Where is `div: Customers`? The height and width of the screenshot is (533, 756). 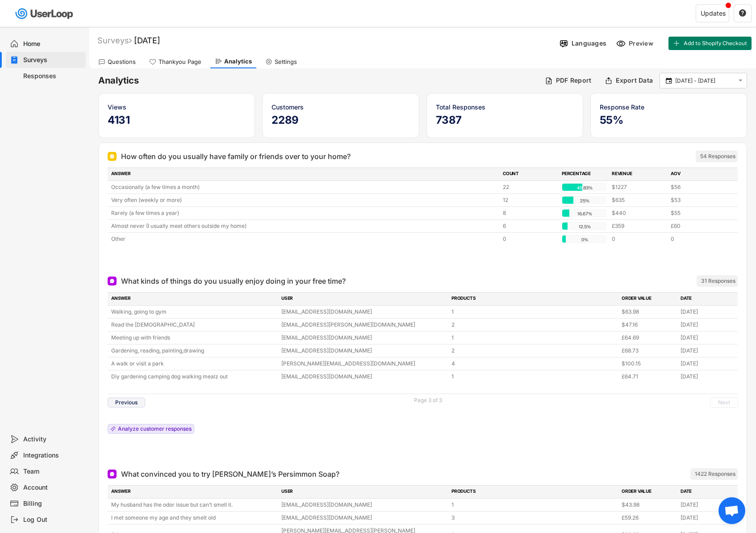
div: Customers is located at coordinates (340, 107).